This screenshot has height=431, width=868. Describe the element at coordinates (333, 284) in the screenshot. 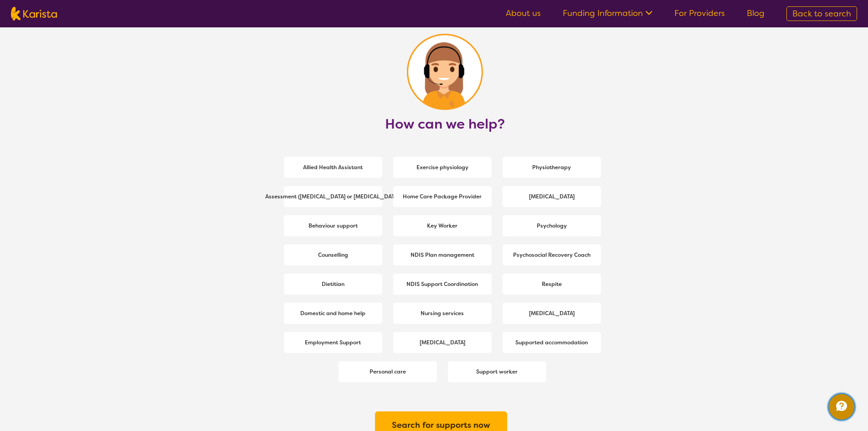

I see `a: Dietitian` at that location.